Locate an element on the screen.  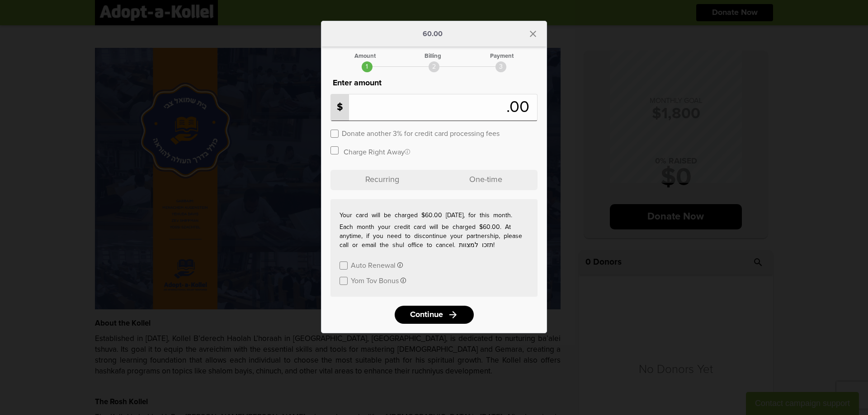
label: Auto Renewal is located at coordinates (373, 265).